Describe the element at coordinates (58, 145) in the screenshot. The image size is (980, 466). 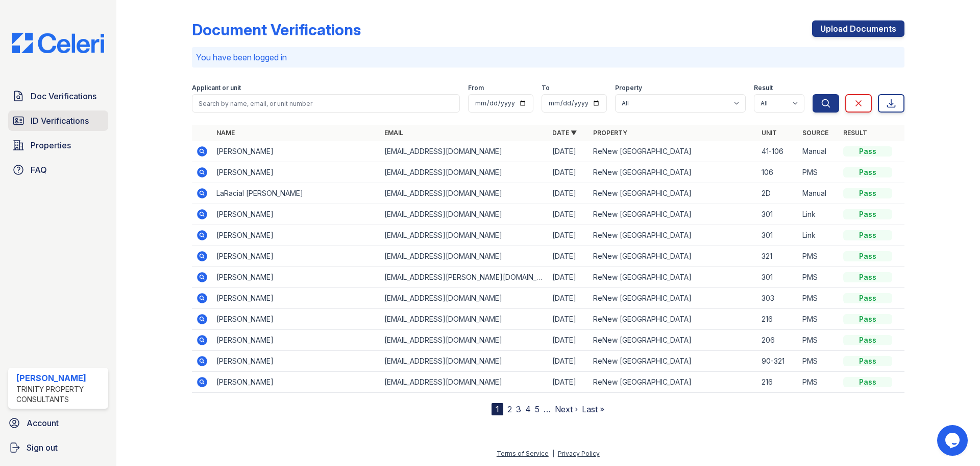
I see `a: Properties` at that location.